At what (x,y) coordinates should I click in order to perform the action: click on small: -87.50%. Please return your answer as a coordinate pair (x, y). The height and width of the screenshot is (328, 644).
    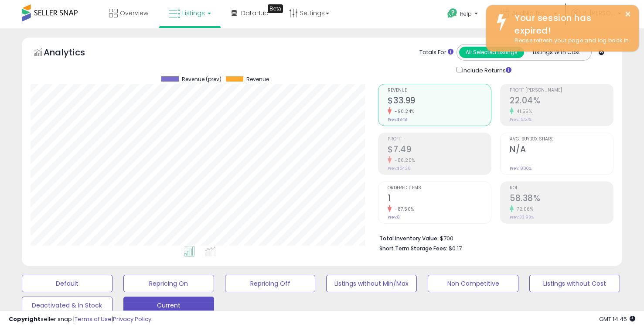
    Looking at the image, I should click on (403, 209).